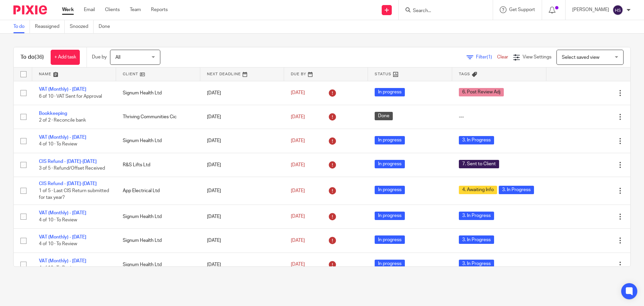  I want to click on span: Select saved view, so click(581, 58).